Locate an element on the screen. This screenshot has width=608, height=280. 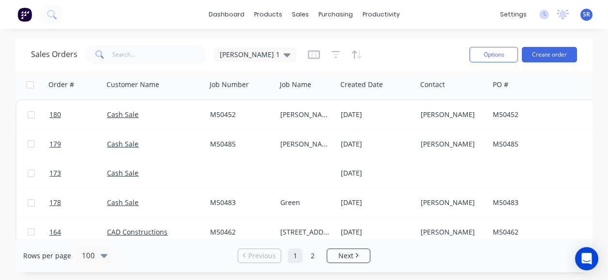
div: Job Number is located at coordinates (229, 85).